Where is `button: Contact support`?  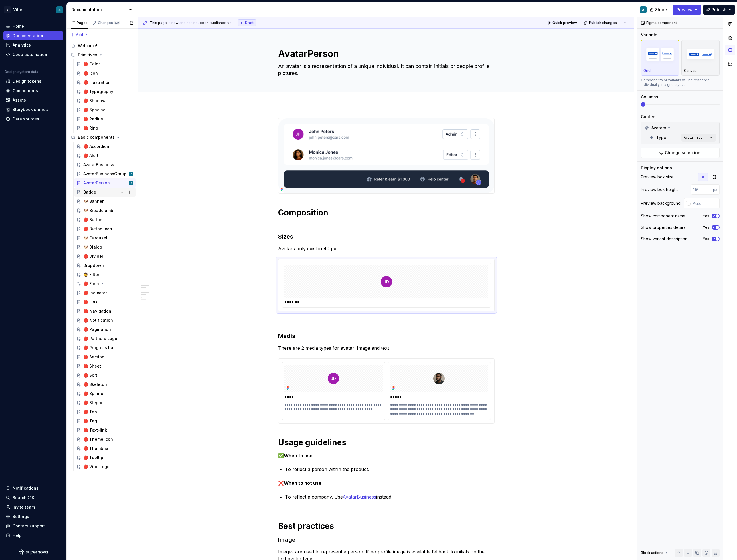
button: Contact support is located at coordinates (34, 526).